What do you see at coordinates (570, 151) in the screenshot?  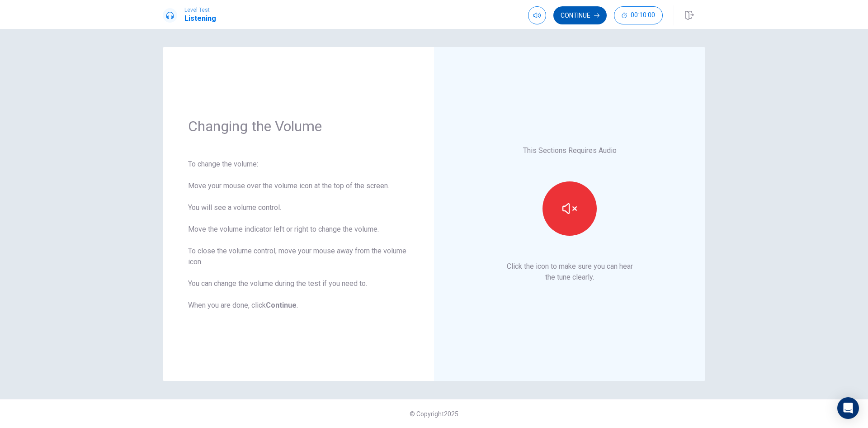 I see `p: This Sections Requires Audio` at bounding box center [570, 151].